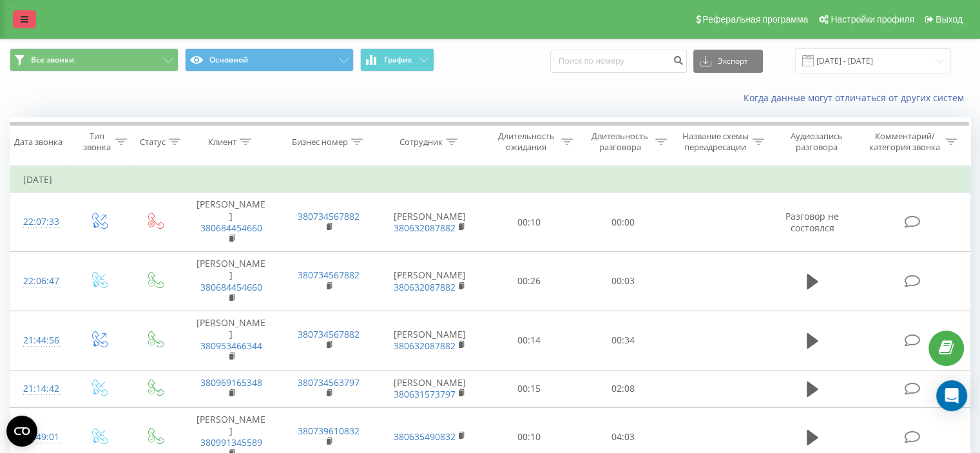 The height and width of the screenshot is (453, 980). I want to click on button: Основной, so click(269, 60).